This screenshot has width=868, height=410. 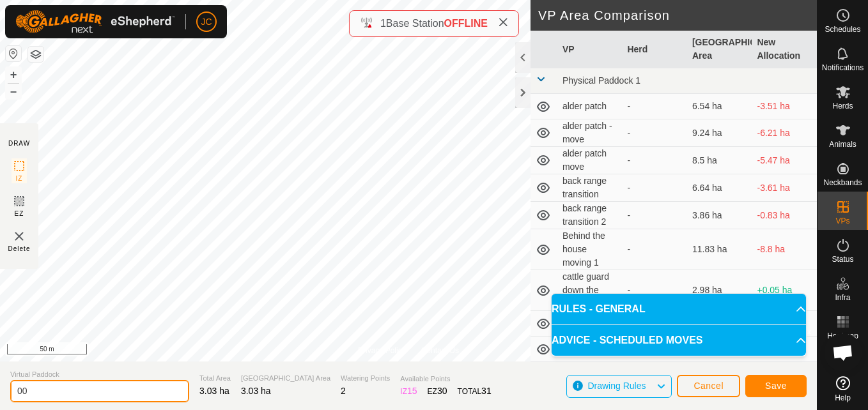 I want to click on th: New Allocation, so click(x=784, y=49).